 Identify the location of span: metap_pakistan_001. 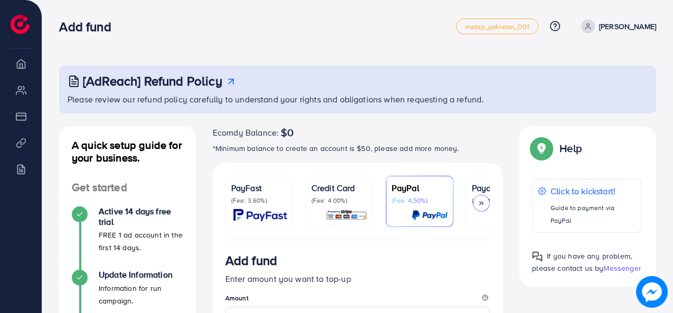
(497, 26).